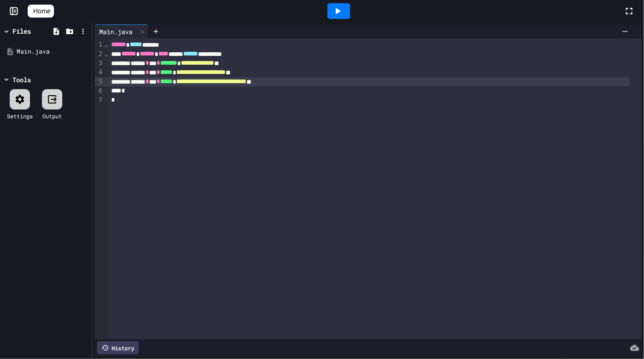 The image size is (644, 359). Describe the element at coordinates (21, 31) in the screenshot. I see `div: Files` at that location.